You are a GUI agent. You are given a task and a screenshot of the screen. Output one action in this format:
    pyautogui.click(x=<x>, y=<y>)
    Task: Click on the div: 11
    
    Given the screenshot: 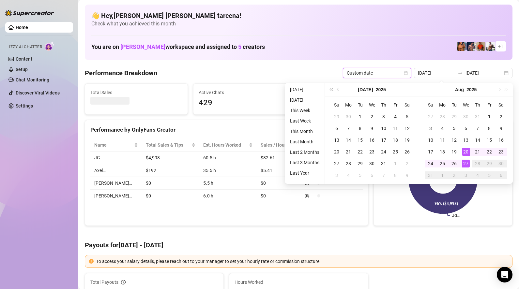 What is the action you would take?
    pyautogui.click(x=442, y=140)
    